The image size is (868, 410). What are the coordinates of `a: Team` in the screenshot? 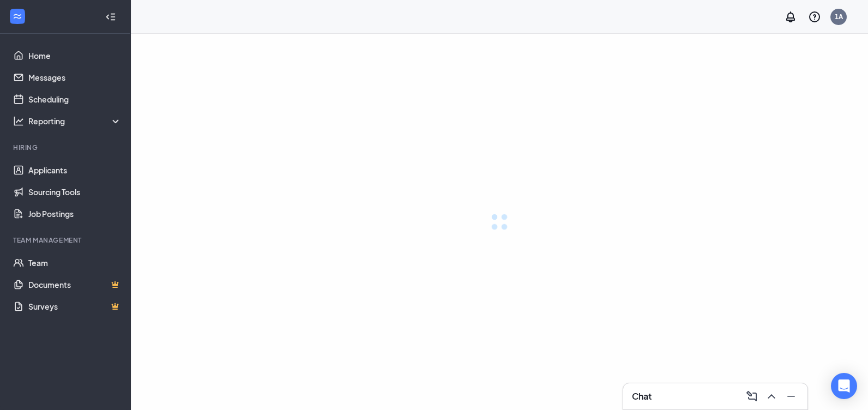 It's located at (75, 263).